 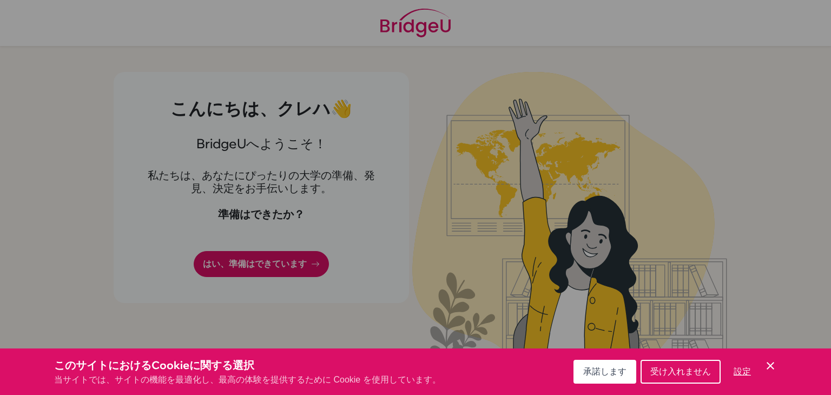 What do you see at coordinates (743, 371) in the screenshot?
I see `font: 設定` at bounding box center [743, 371].